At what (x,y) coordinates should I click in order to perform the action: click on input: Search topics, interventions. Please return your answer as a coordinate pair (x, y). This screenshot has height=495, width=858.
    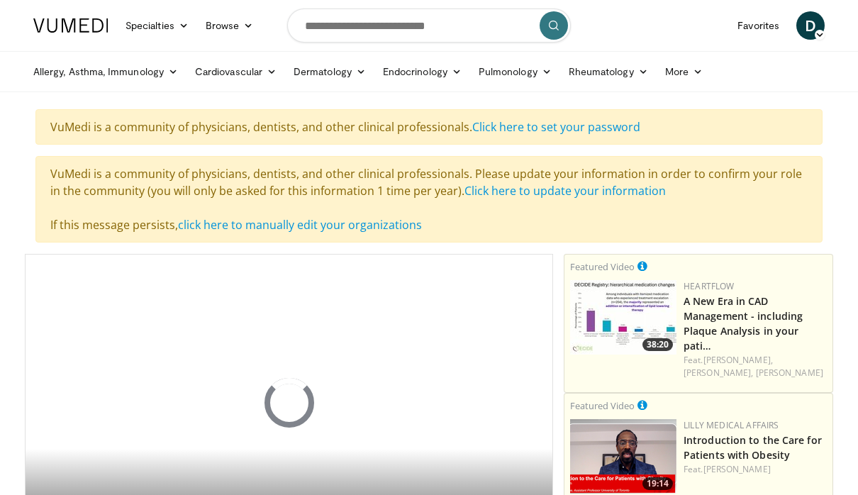
    Looking at the image, I should click on (429, 26).